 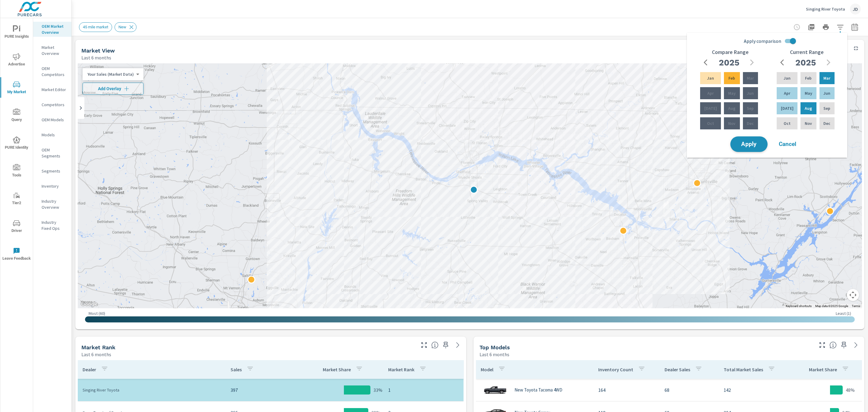 I want to click on div: OEM Market Overview, so click(x=52, y=30).